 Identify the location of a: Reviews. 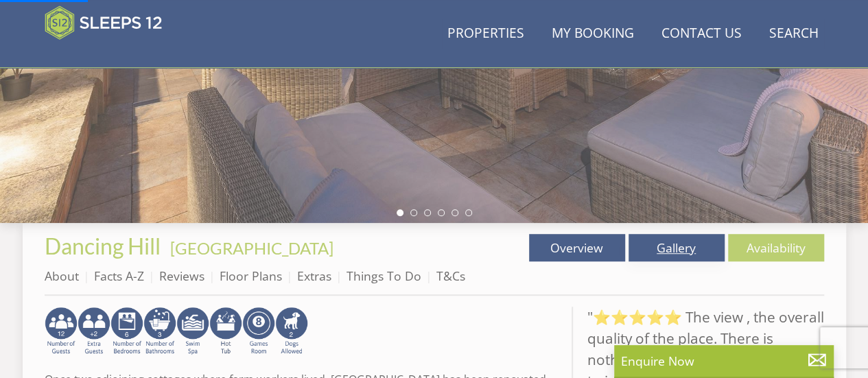
(182, 276).